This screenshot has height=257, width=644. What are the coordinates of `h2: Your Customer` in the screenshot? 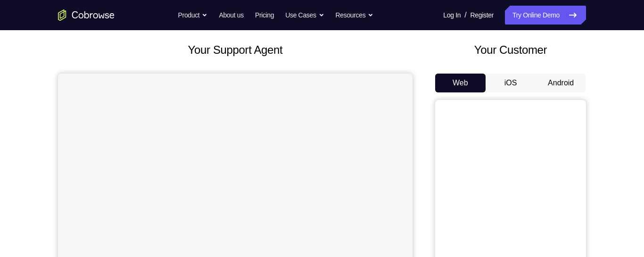 It's located at (510, 50).